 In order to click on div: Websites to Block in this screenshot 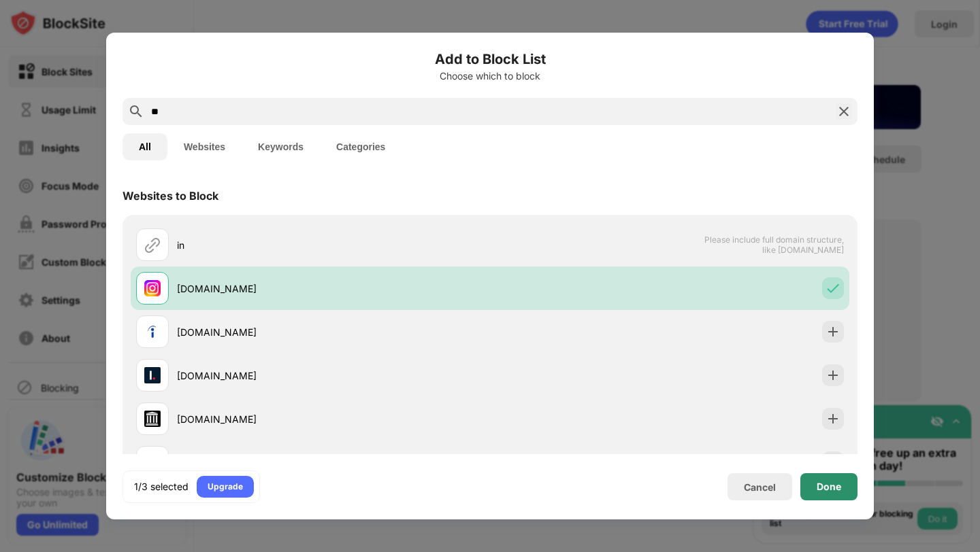, I will do `click(170, 196)`.